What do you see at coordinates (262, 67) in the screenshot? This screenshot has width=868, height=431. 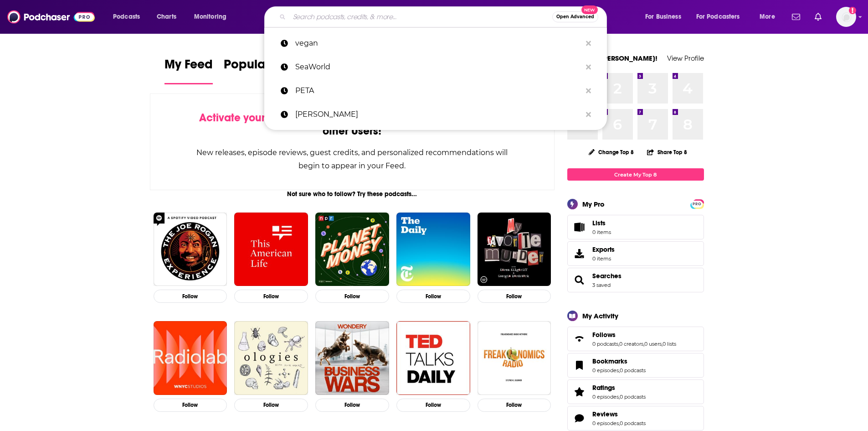 I see `span: Popular Feed` at bounding box center [262, 67].